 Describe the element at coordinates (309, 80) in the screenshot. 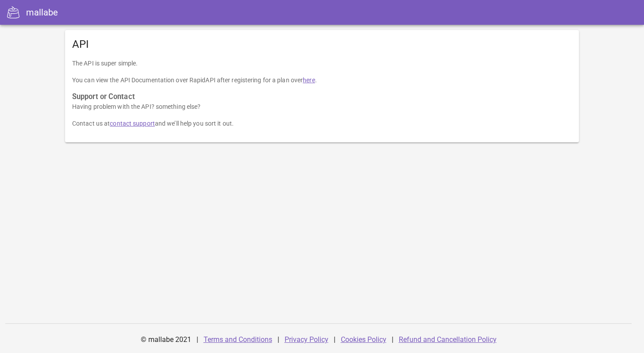

I see `a: here` at that location.